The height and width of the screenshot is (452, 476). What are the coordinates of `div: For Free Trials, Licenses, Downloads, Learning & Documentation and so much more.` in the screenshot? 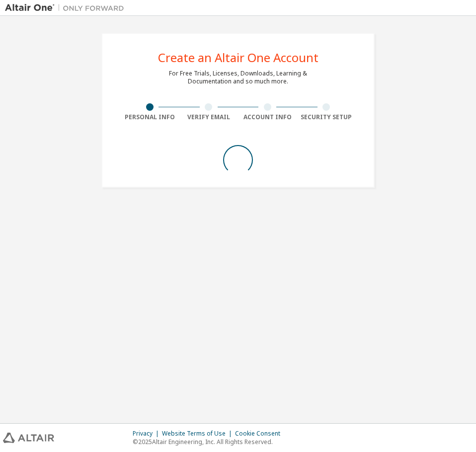 It's located at (238, 78).